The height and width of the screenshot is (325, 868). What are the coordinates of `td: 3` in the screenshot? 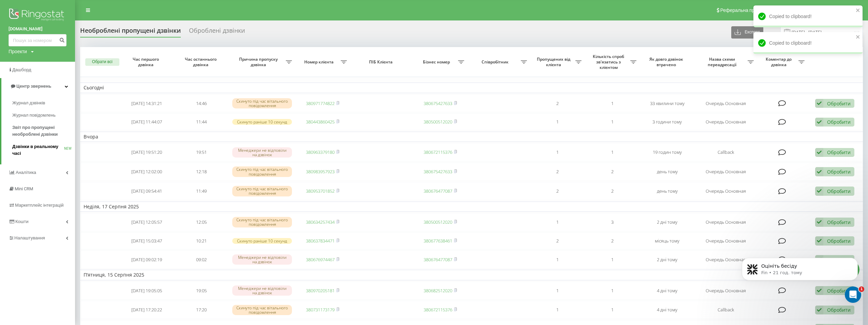 It's located at (612, 222).